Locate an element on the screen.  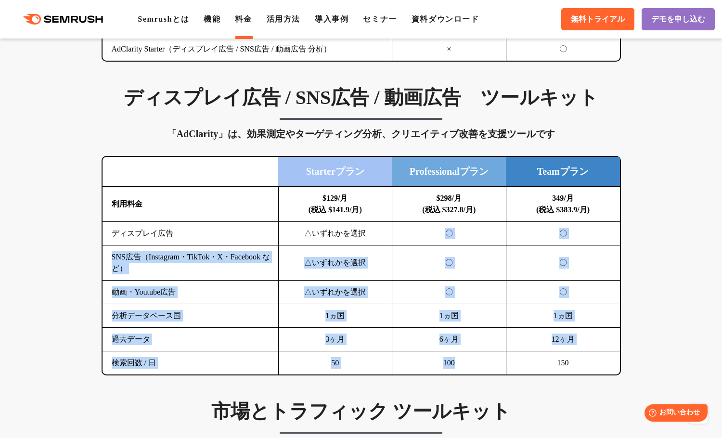
a: セミナー is located at coordinates (380, 19).